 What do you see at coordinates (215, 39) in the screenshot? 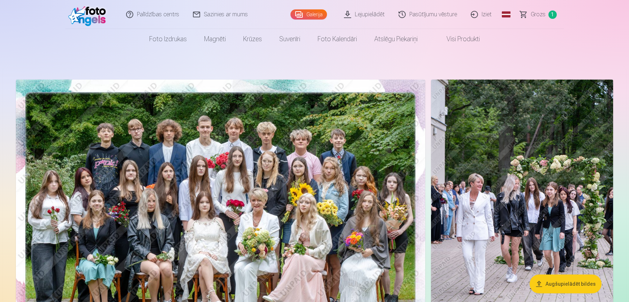
I see `a: Magnēti` at bounding box center [215, 39].